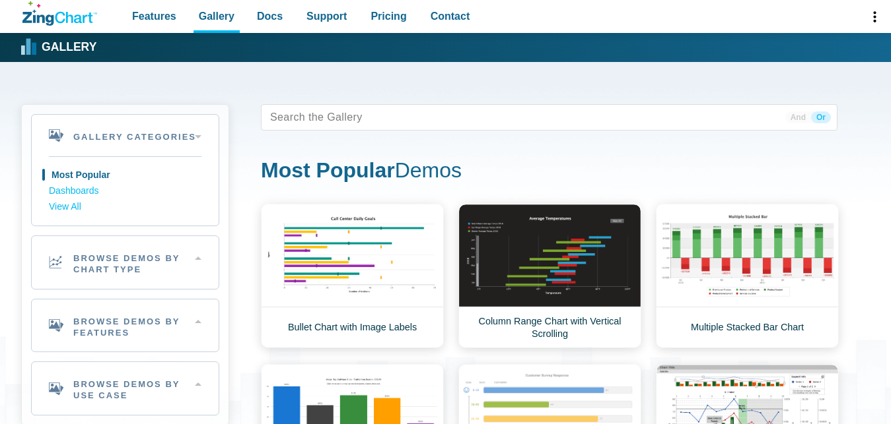 This screenshot has height=424, width=891. Describe the element at coordinates (69, 48) in the screenshot. I see `strong: Gallery` at that location.